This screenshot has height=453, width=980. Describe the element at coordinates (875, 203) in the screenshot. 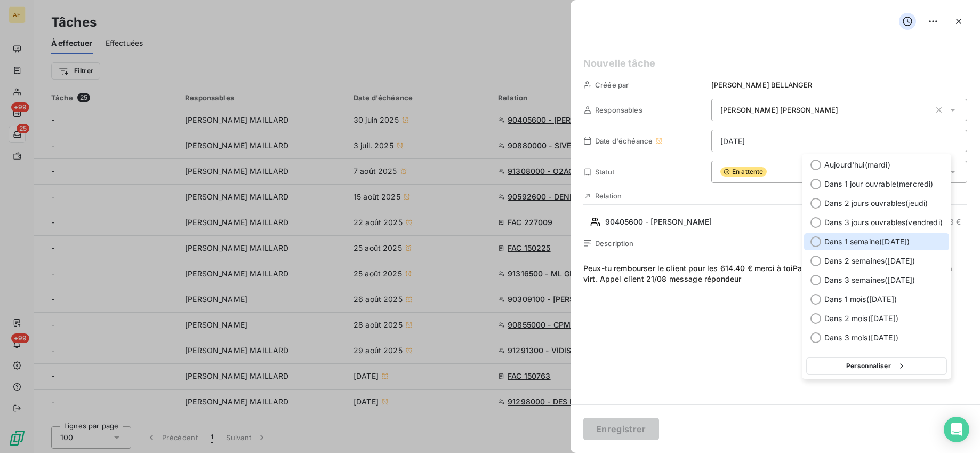

I see `span: Dans 2 jours ouvrables ( jeudi )` at that location.